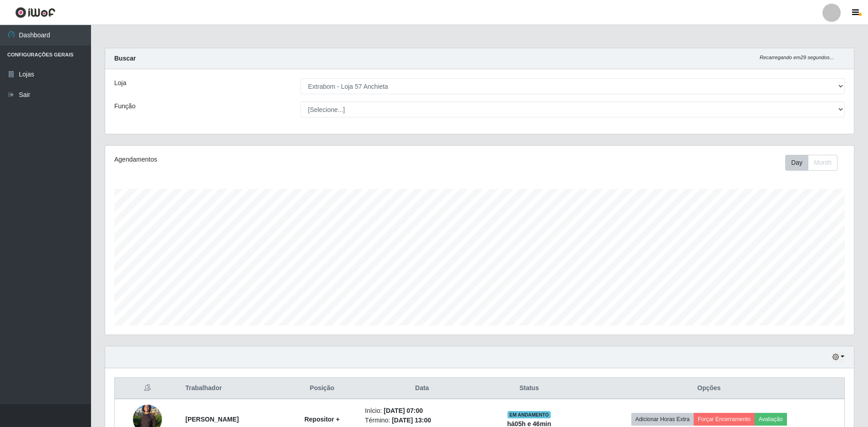 The width and height of the screenshot is (868, 427). Describe the element at coordinates (796, 163) in the screenshot. I see `button: Day` at that location.